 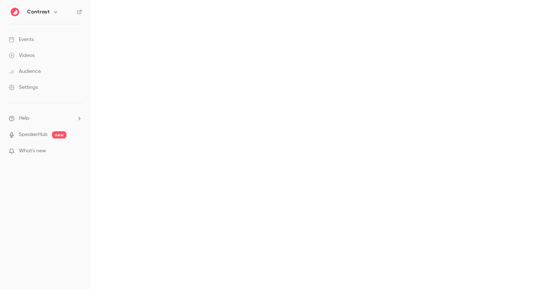 What do you see at coordinates (23, 88) in the screenshot?
I see `div: Settings` at bounding box center [23, 88].